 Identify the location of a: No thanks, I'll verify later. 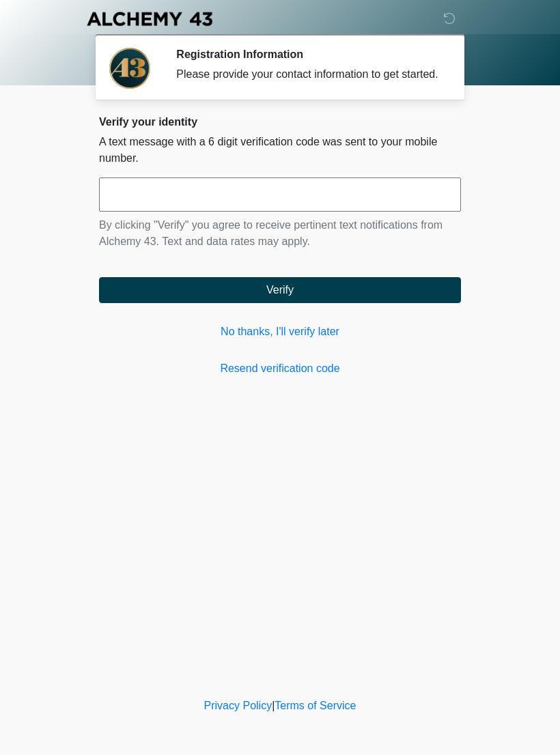
(280, 331).